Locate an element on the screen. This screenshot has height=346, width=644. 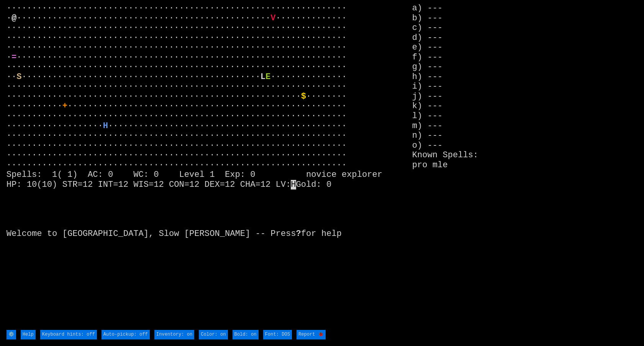
input: Auto-pickup: off is located at coordinates (126, 334).